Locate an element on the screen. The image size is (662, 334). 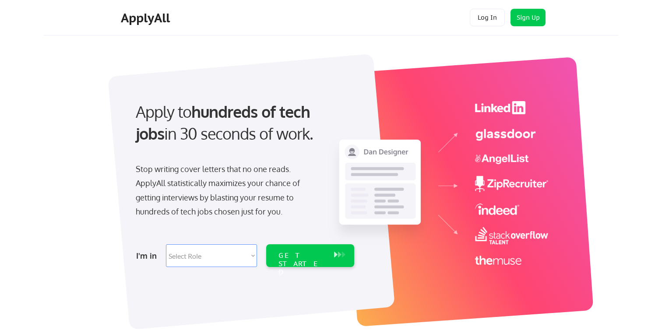
div: ApplyAll is located at coordinates (147, 18).